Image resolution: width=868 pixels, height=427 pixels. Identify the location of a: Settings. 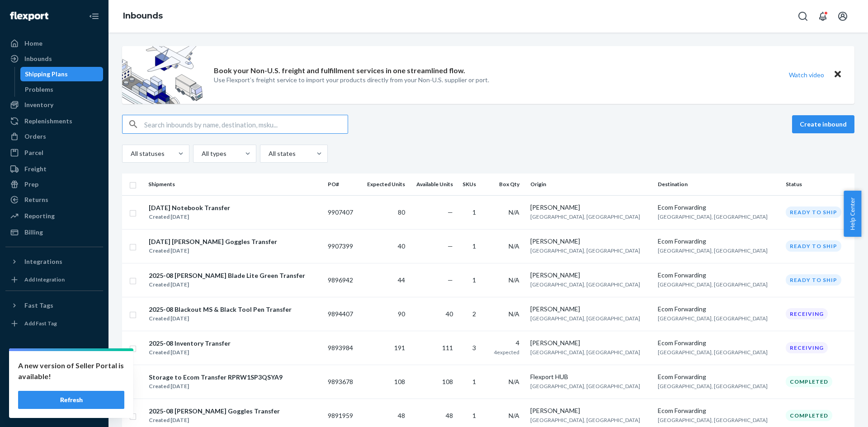
(54, 363).